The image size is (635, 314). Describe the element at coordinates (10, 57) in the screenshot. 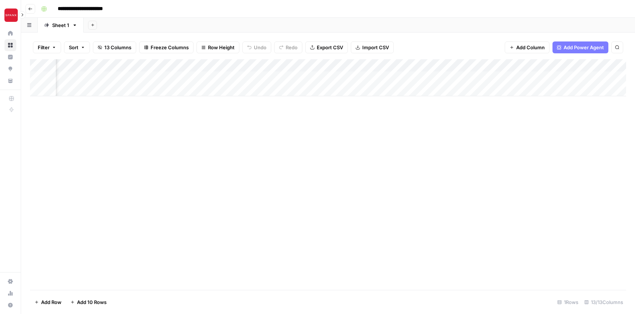

I see `a: Insights` at that location.